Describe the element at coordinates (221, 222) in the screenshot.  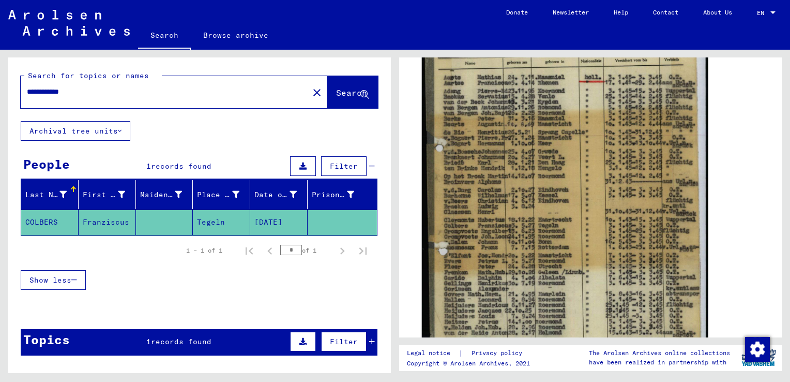
I see `mat-cell: Tegeln` at that location.